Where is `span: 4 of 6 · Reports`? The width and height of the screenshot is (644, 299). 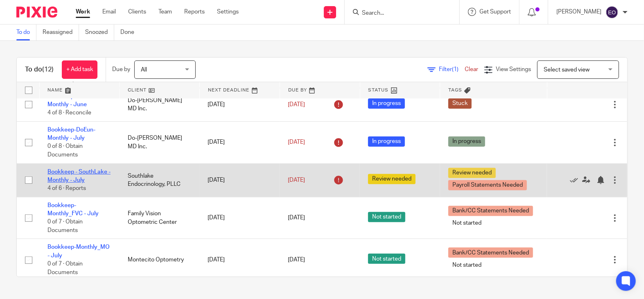 span: 4 of 6 · Reports is located at coordinates (67, 188).